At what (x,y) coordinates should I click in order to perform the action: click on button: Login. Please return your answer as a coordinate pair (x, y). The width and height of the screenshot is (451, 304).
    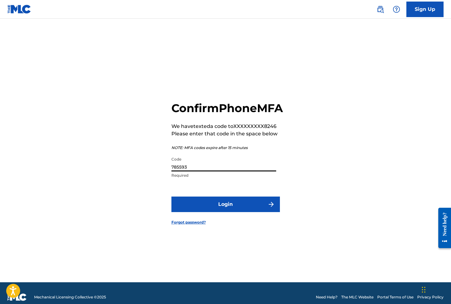
    Looking at the image, I should click on (226, 204).